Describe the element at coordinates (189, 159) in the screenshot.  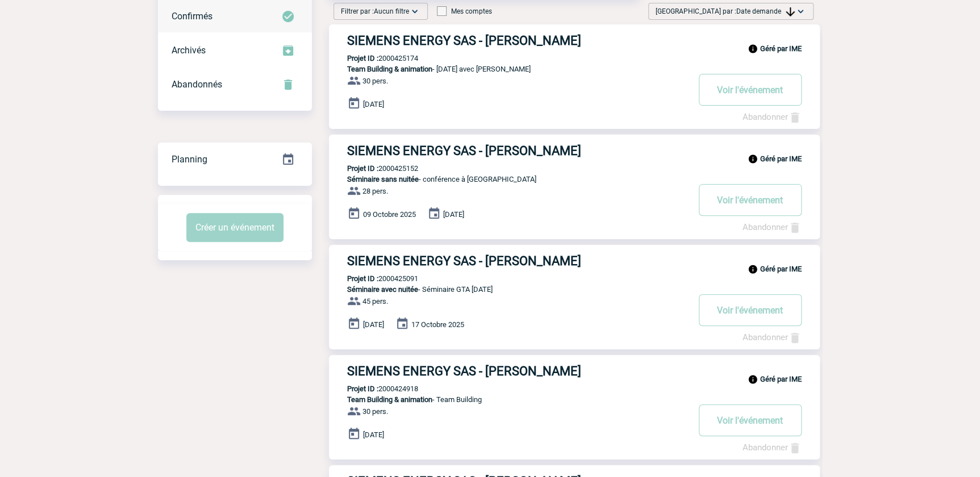
I see `span: Planning` at that location.